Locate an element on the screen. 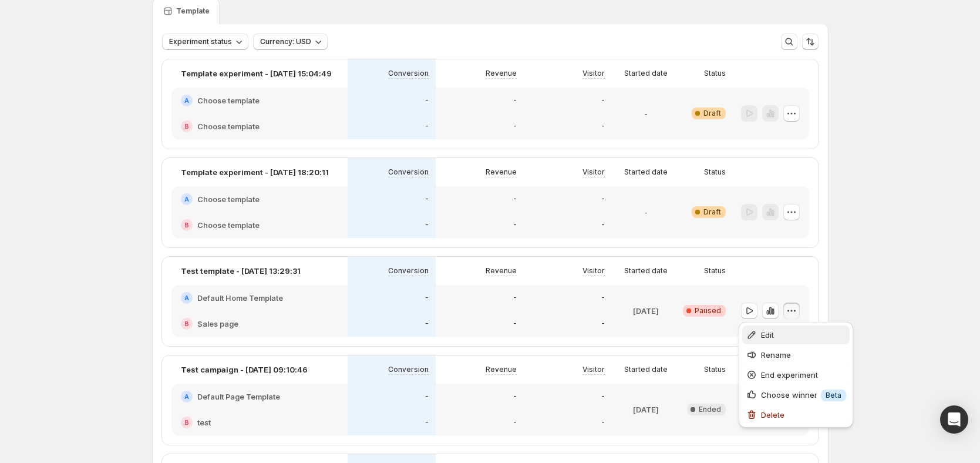  button: Currency: USD is located at coordinates (290, 42).